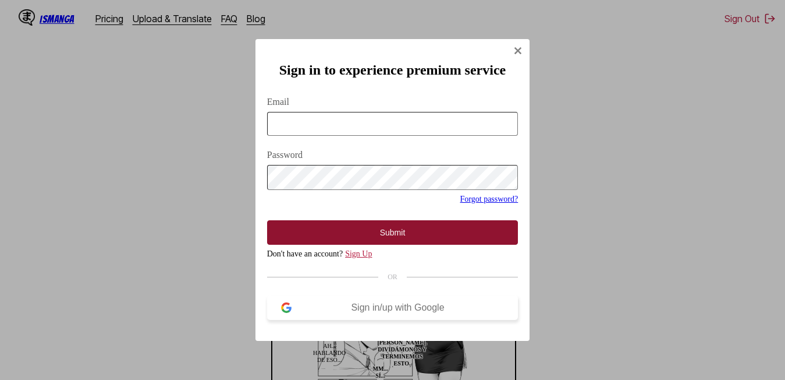  Describe the element at coordinates (398, 307) in the screenshot. I see `div: Sign in/up with Google` at that location.